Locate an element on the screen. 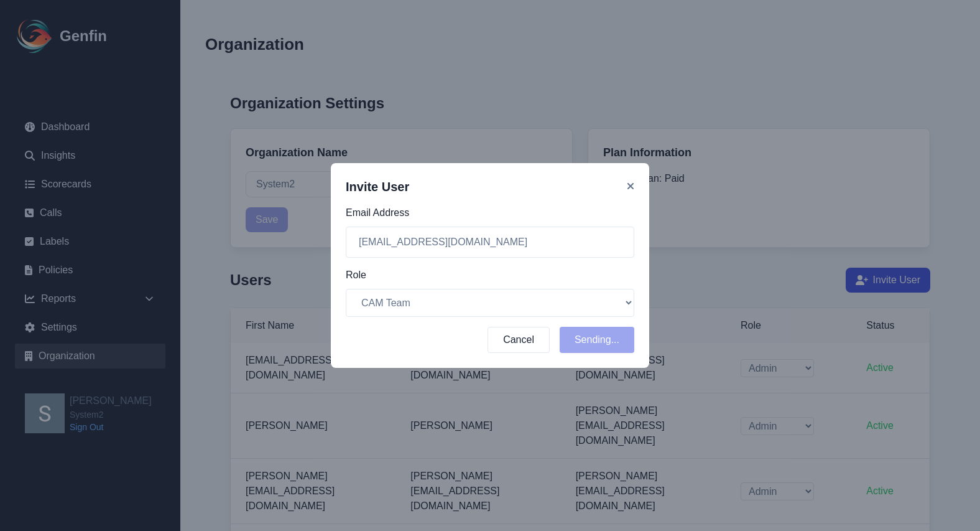 Image resolution: width=980 pixels, height=531 pixels. button: Cancel is located at coordinates (519, 339).